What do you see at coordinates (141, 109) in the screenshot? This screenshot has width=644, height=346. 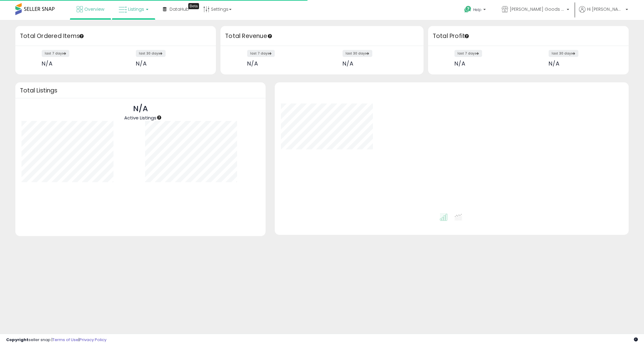 I see `p: N/A` at bounding box center [141, 109].